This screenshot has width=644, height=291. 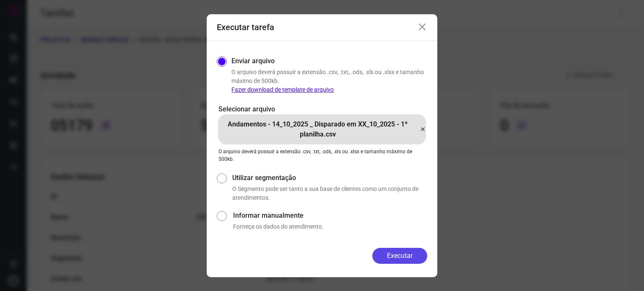 I want to click on label: Utilizar segmentação, so click(x=329, y=178).